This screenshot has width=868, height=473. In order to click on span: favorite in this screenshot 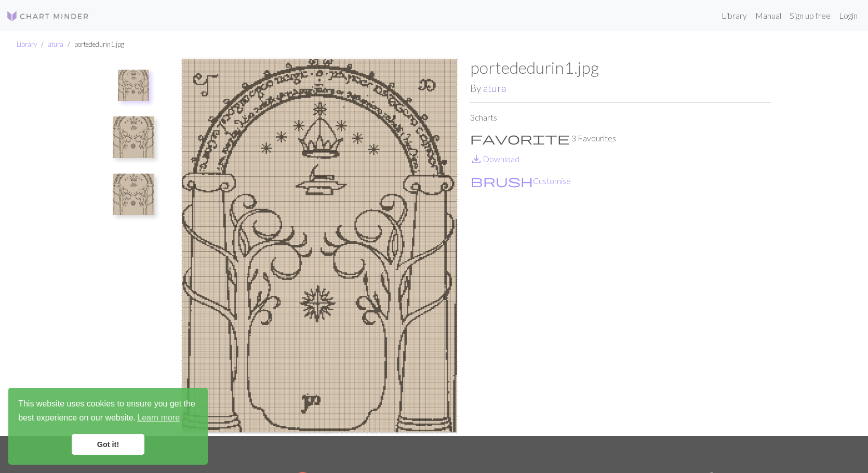, I will do `click(520, 138)`.